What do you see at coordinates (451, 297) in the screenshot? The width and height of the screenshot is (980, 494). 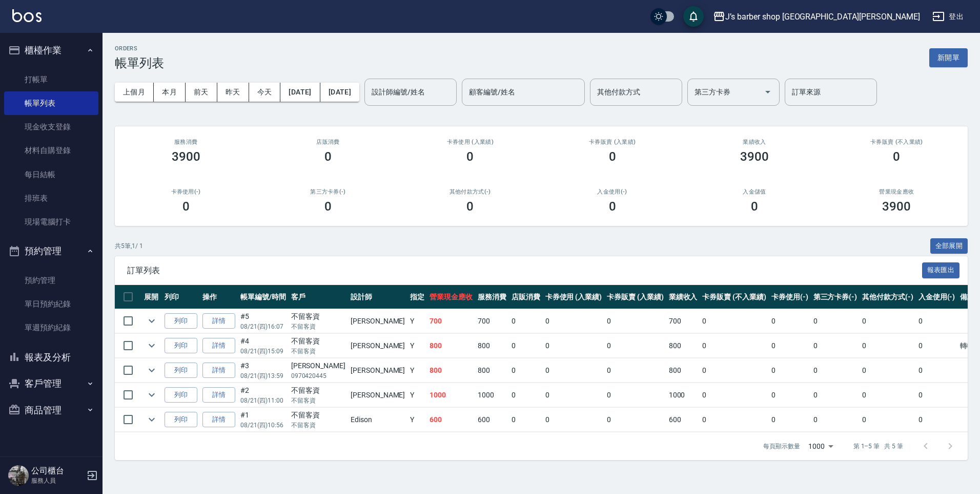 I see `th: 營業現金應收` at bounding box center [451, 297].